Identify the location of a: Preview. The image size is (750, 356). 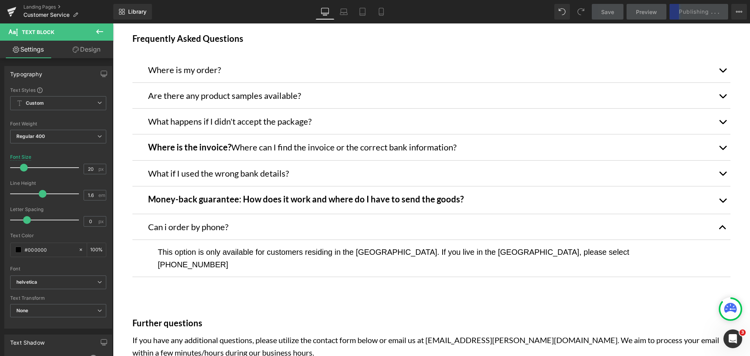
(646, 12).